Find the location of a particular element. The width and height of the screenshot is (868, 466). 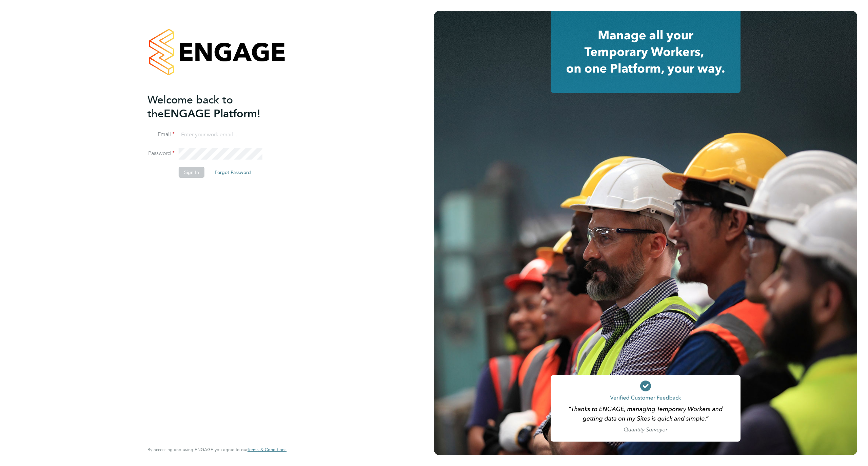

h2: ENGAGE Platform! is located at coordinates (214, 107).